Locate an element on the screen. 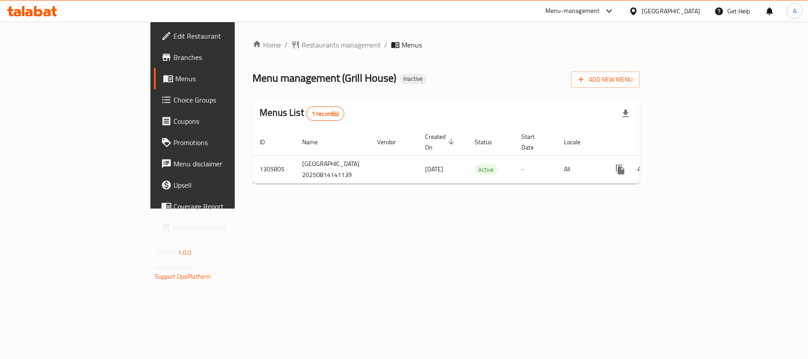  span: Vendor is located at coordinates (392, 142).